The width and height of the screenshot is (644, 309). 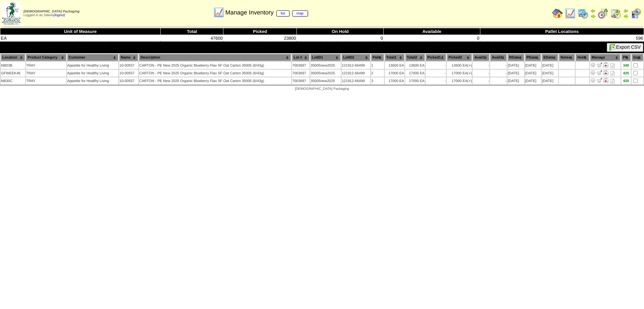 What do you see at coordinates (567, 58) in the screenshot?
I see `th: Notes` at bounding box center [567, 58].